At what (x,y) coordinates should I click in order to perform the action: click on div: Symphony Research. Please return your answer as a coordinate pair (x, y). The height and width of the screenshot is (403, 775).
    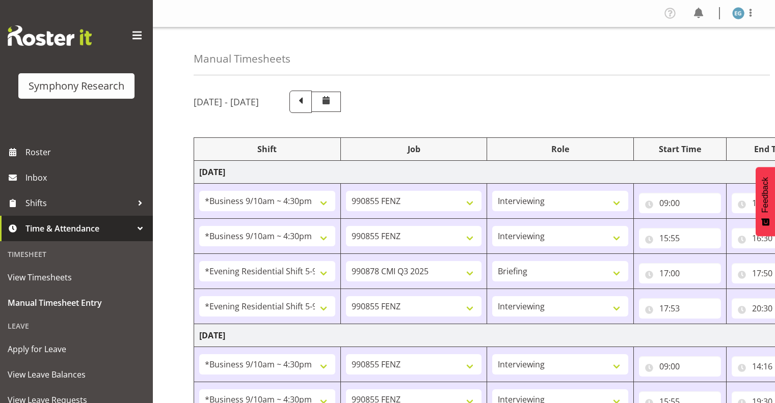
    Looking at the image, I should click on (76, 86).